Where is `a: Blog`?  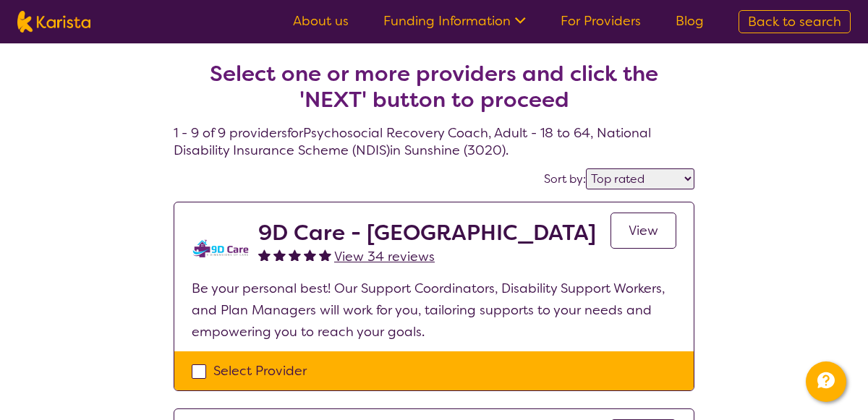 a: Blog is located at coordinates (689, 21).